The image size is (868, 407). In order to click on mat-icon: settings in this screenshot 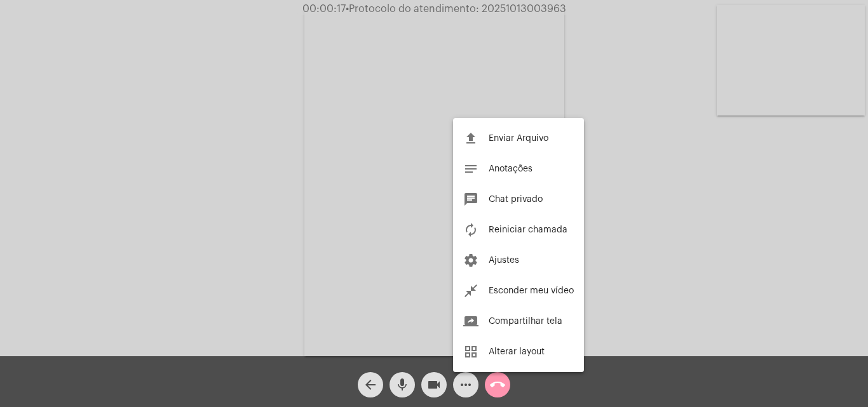, I will do `click(471, 260)`.